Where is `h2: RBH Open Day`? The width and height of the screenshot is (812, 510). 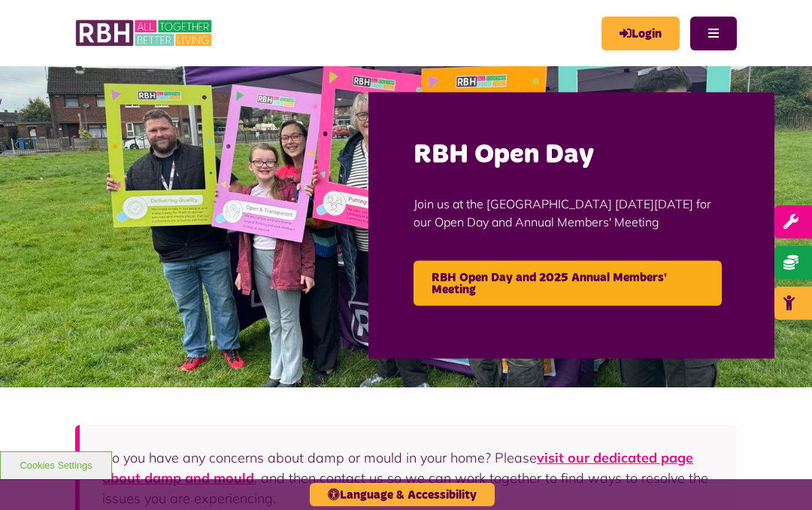
h2: RBH Open Day is located at coordinates (572, 154).